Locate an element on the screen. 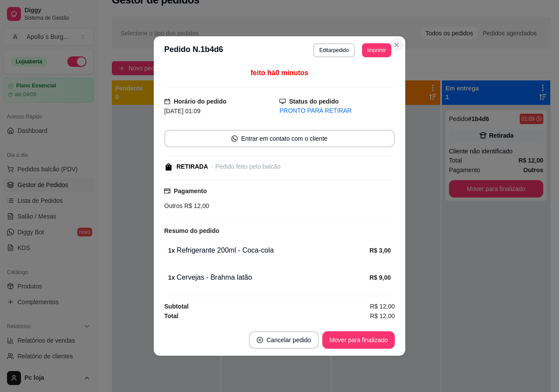  div: Refrigerante 200ml - Coca-cola is located at coordinates (269, 250).